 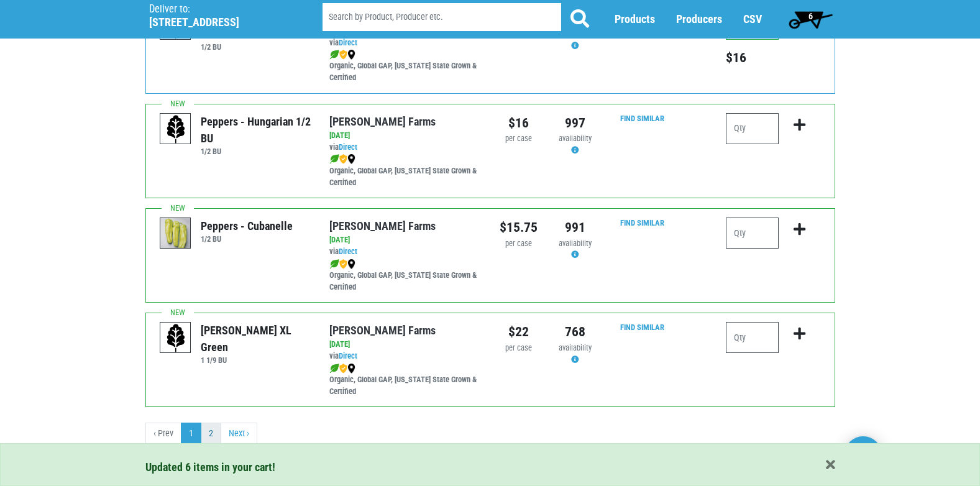 What do you see at coordinates (210, 434) in the screenshot?
I see `a: 2` at bounding box center [210, 434].